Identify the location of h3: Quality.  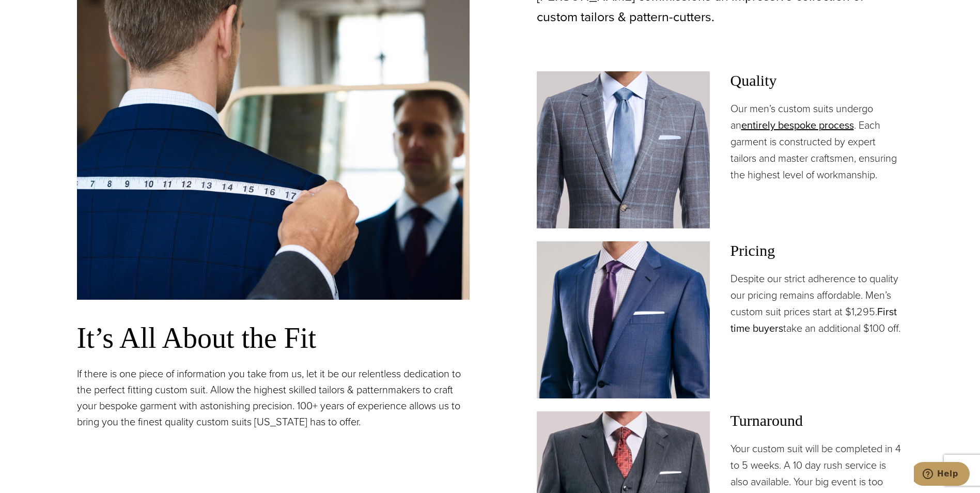
(817, 80).